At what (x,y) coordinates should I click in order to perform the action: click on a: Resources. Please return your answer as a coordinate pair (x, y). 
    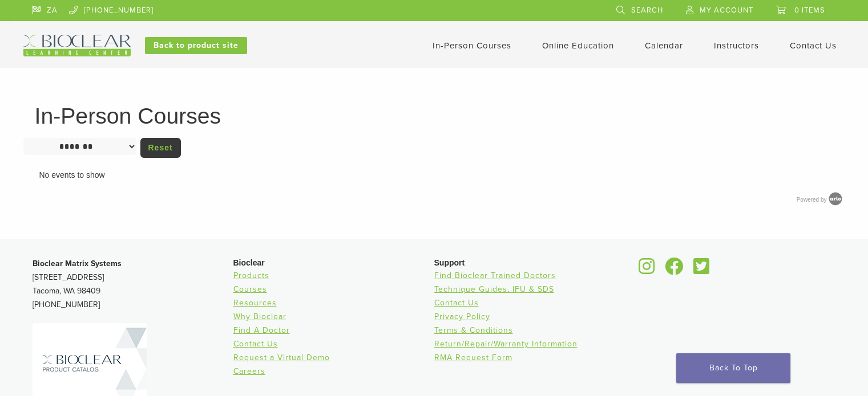
    Looking at the image, I should click on (255, 303).